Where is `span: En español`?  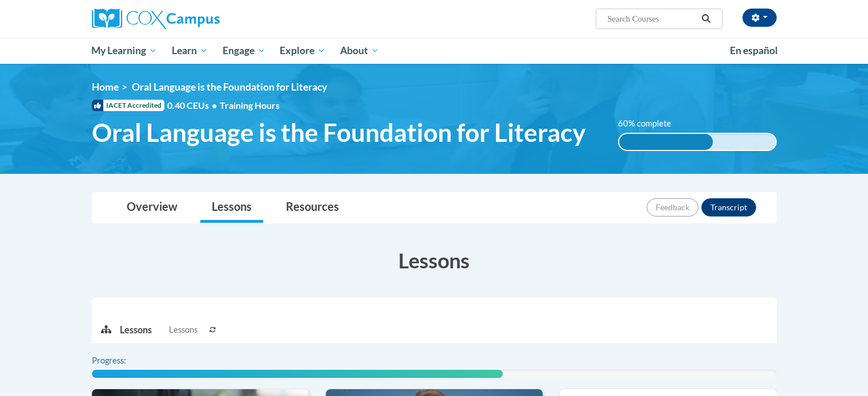 span: En español is located at coordinates (754, 50).